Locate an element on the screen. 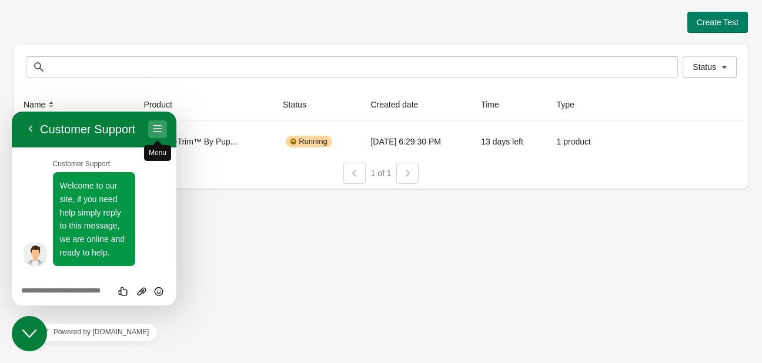 This screenshot has height=363, width=762. div: 1 product is located at coordinates (580, 142).